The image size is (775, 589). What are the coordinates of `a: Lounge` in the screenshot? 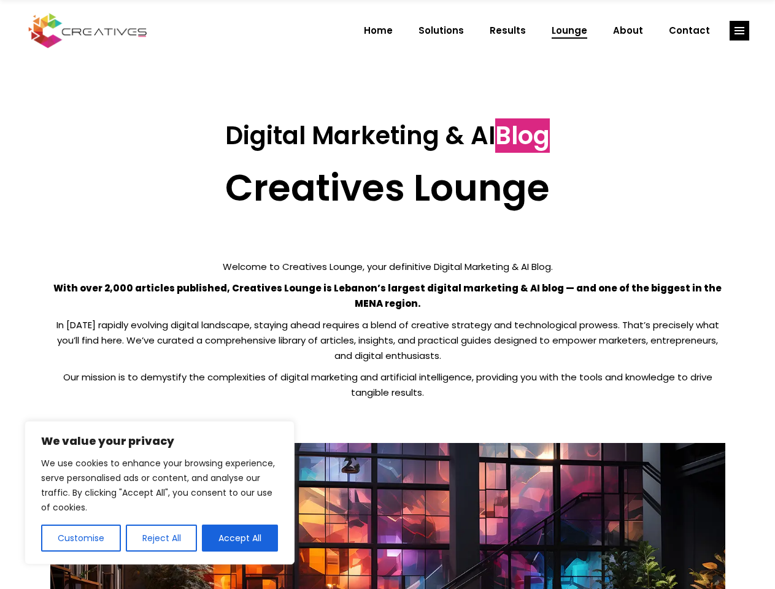 It's located at (569, 31).